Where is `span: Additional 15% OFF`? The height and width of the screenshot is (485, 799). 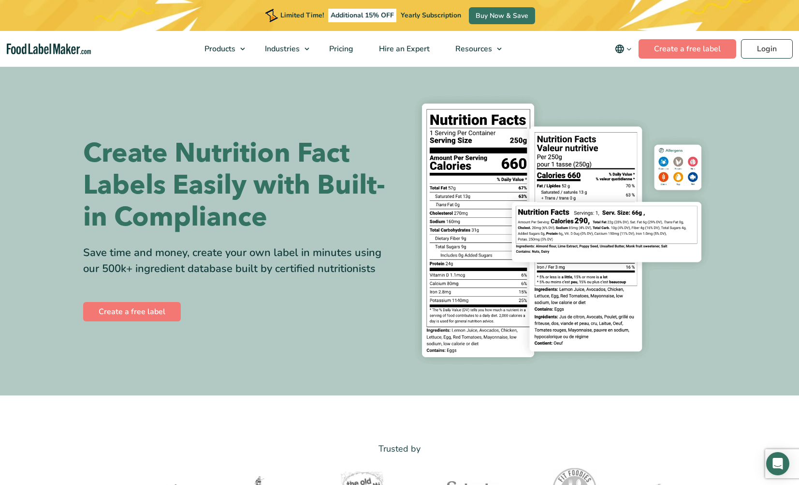
span: Additional 15% OFF is located at coordinates (362, 15).